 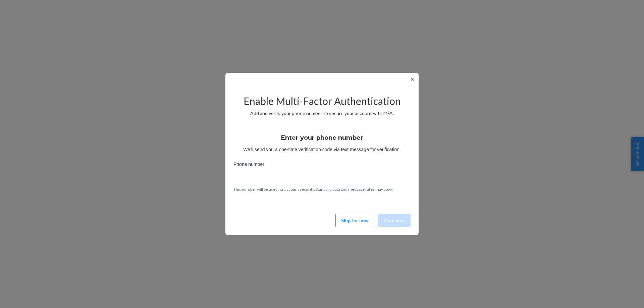 What do you see at coordinates (322, 141) in the screenshot?
I see `div: We’ll send you a one-time verification code via text message for verification.` at bounding box center [322, 141].